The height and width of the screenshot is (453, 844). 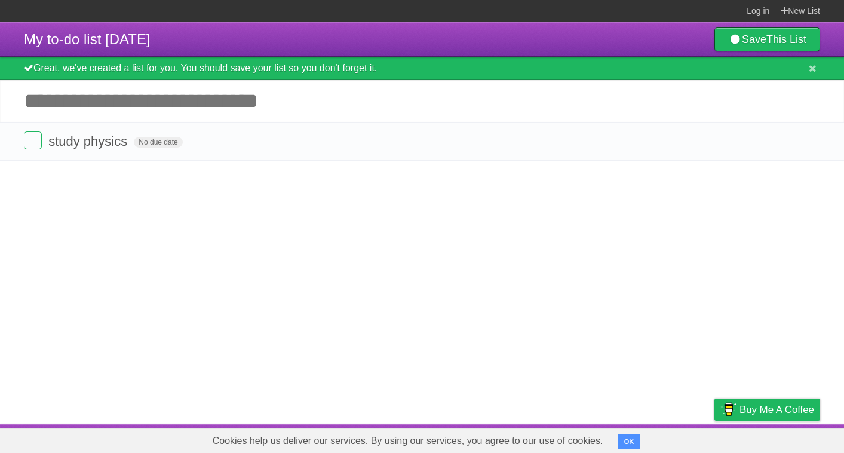 I want to click on a: Developers, so click(x=619, y=438).